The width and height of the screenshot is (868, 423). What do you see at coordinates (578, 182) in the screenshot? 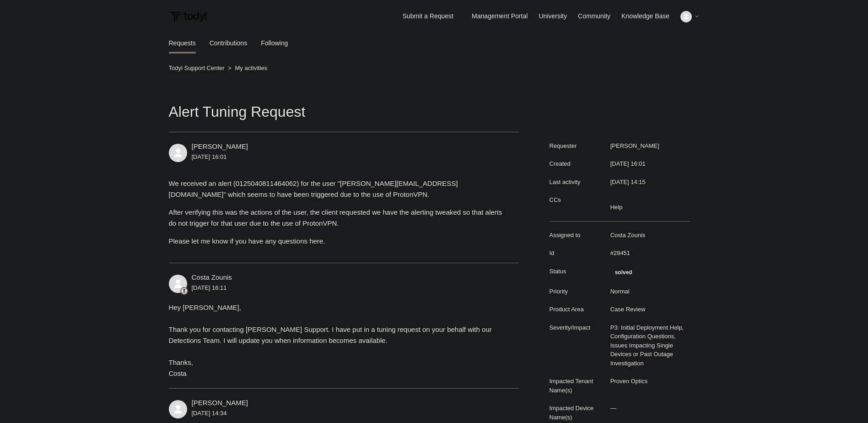
I see `dt: Last activity` at bounding box center [578, 182].